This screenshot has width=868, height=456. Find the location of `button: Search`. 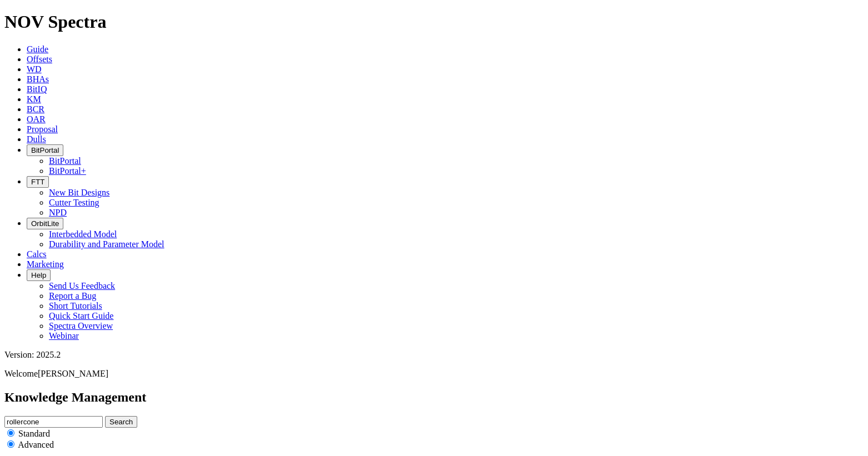

button: Search is located at coordinates (121, 422).